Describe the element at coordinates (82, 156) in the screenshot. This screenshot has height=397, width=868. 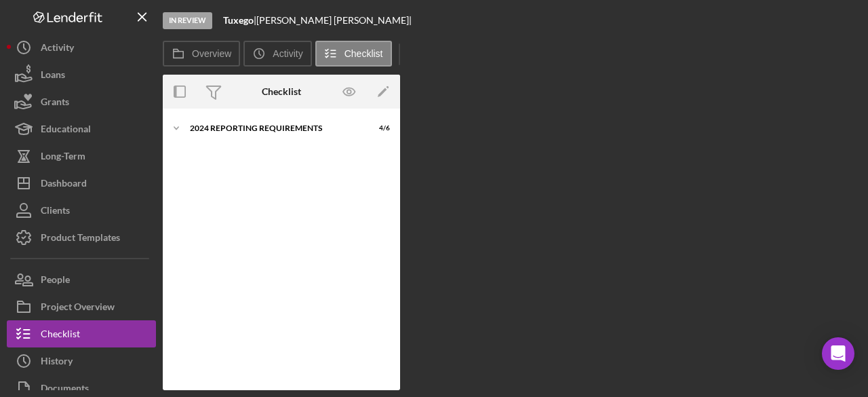
I see `button: Long-Term` at that location.